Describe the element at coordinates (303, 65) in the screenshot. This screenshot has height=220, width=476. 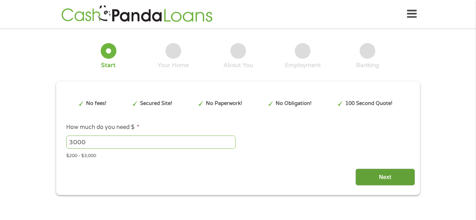
I see `div: Employment` at that location.